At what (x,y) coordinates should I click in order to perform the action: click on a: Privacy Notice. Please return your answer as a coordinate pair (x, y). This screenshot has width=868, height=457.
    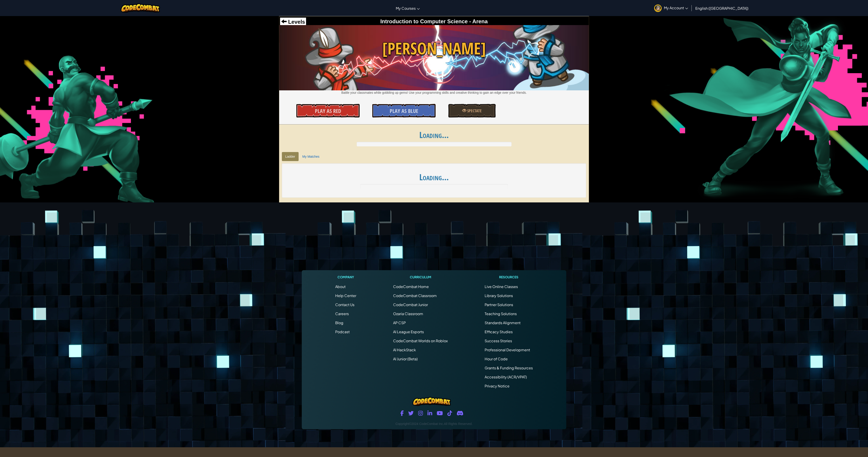
    Looking at the image, I should click on (497, 386).